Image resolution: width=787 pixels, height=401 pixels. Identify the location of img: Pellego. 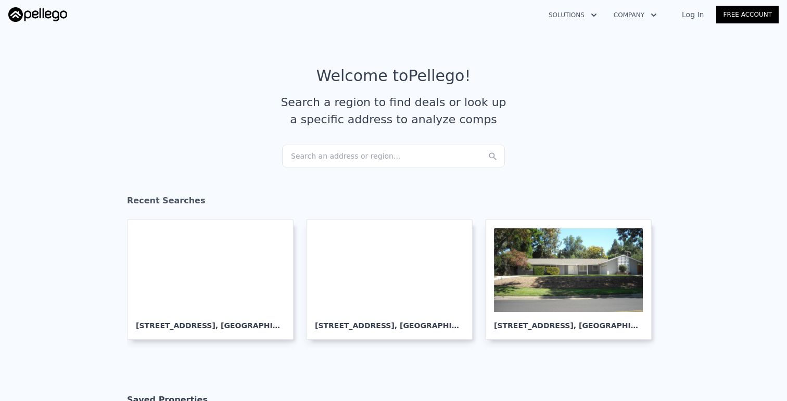
(37, 15).